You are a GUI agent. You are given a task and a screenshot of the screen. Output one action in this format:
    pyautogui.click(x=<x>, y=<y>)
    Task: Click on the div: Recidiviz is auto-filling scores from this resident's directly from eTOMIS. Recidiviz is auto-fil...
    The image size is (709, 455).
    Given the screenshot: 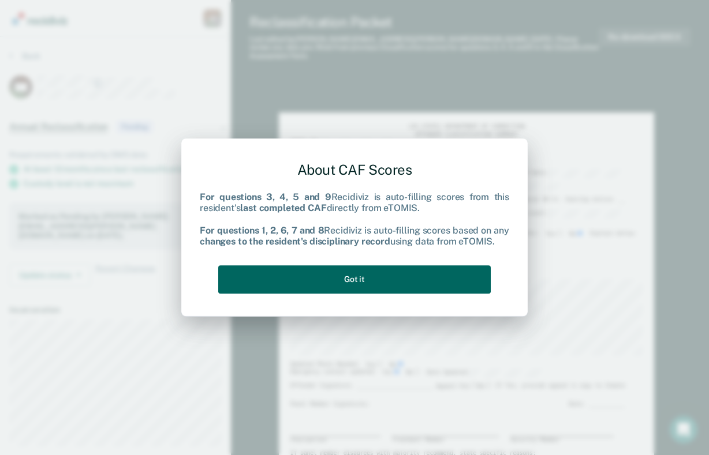 What is the action you would take?
    pyautogui.click(x=354, y=220)
    